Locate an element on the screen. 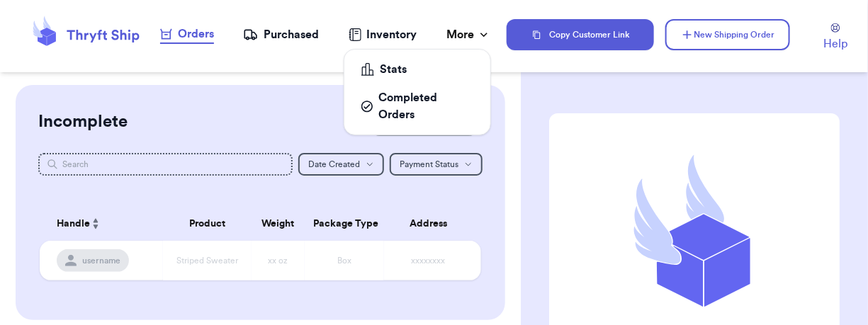 The image size is (868, 325). div: Completed Orders is located at coordinates (418, 107).